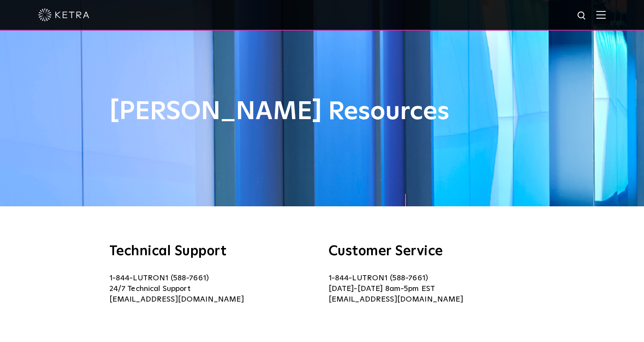 This screenshot has width=644, height=342. I want to click on img: Hamburger%20Nav.svg, so click(601, 14).